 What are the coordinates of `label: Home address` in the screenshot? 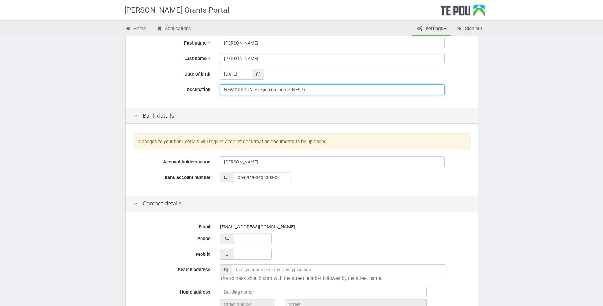 It's located at (172, 291).